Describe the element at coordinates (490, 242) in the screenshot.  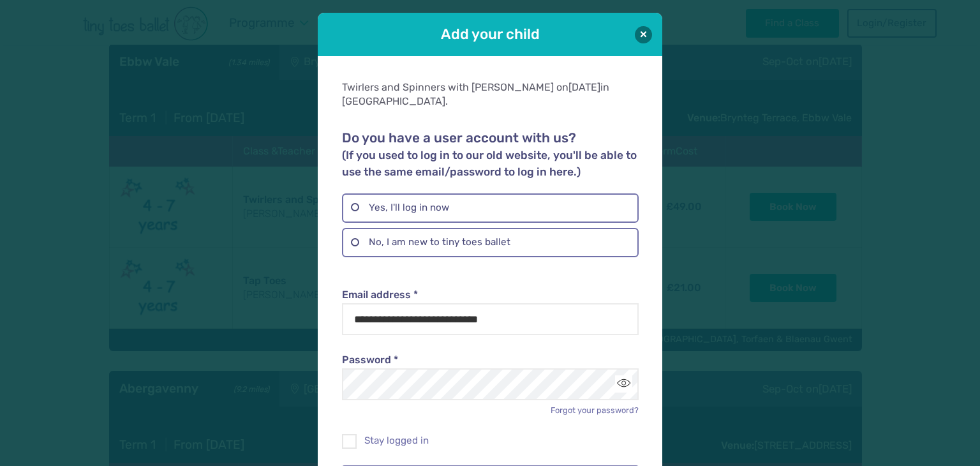
I see `label: No, I am new to tiny toes ballet` at that location.